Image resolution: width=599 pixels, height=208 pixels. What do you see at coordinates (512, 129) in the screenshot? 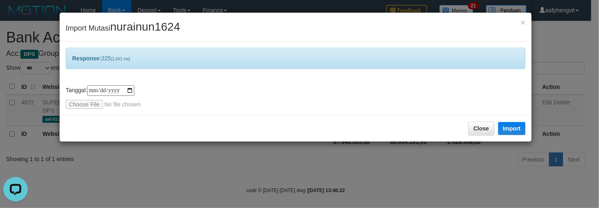
I see `button: Import` at bounding box center [512, 129].